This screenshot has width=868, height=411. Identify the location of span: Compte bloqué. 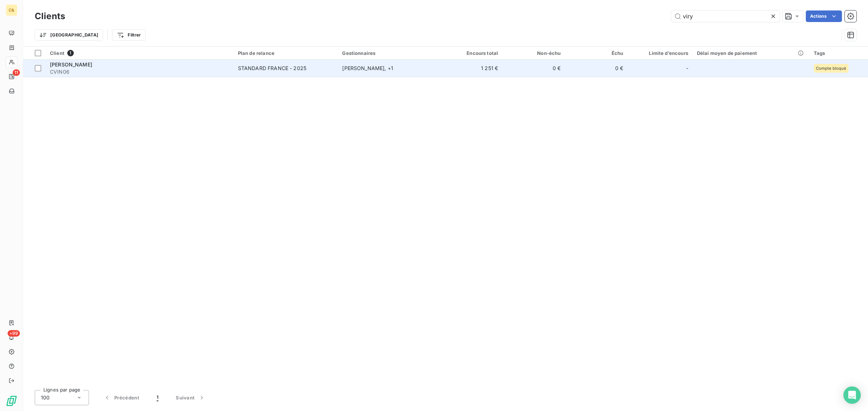
(831, 68).